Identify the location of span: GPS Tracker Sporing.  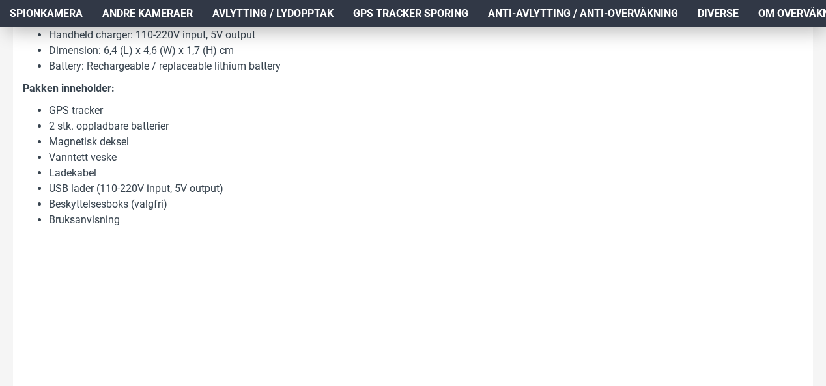
(410, 14).